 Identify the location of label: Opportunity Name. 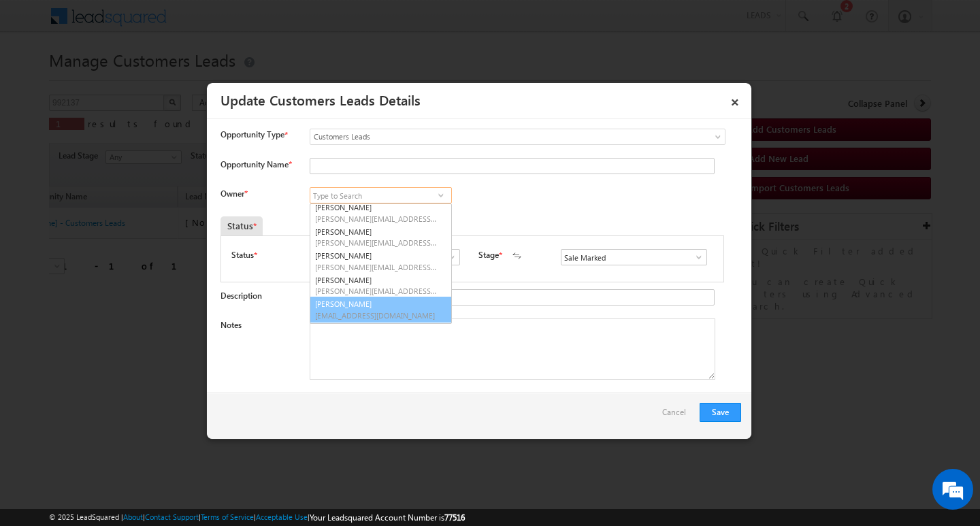
(256, 164).